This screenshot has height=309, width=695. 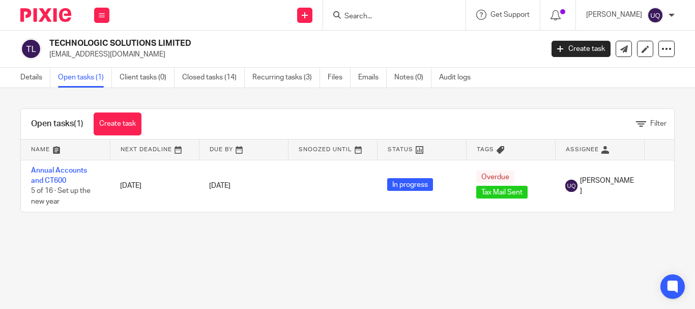 I want to click on span: Status, so click(x=400, y=149).